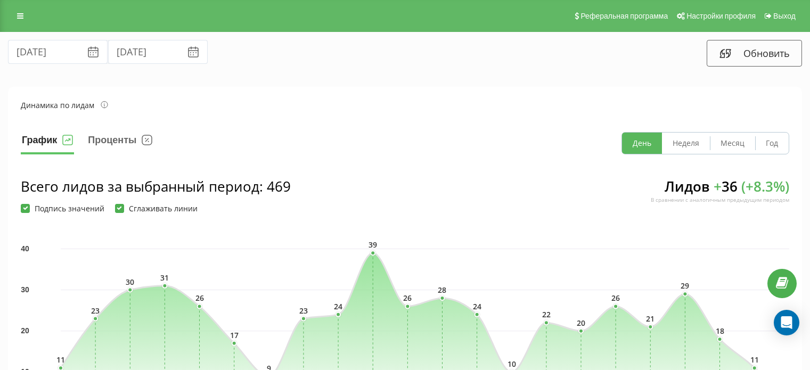  Describe the element at coordinates (234, 335) in the screenshot. I see `text: 17` at that location.